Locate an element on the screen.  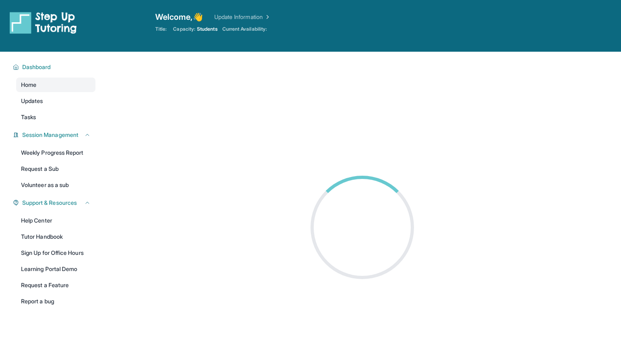
span: Home is located at coordinates (29, 85).